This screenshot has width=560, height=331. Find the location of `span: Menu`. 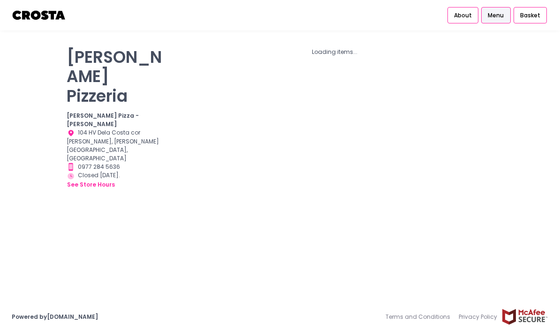

span: Menu is located at coordinates (496, 15).